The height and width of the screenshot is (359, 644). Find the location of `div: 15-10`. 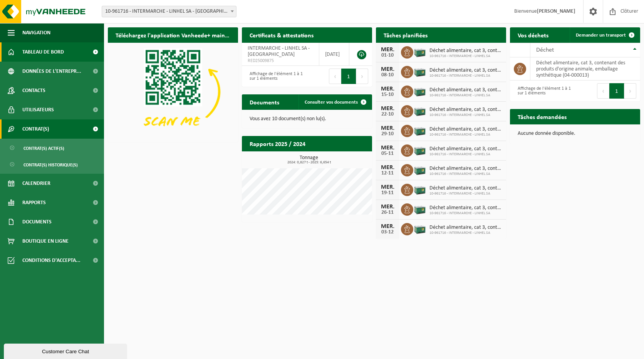

div: 15-10 is located at coordinates (388, 95).